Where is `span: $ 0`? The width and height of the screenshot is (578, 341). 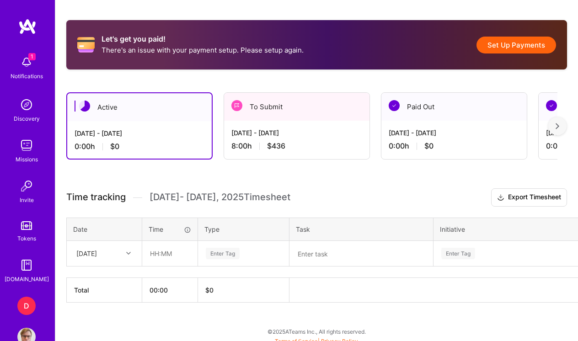
span: $ 0 is located at coordinates (209, 290).